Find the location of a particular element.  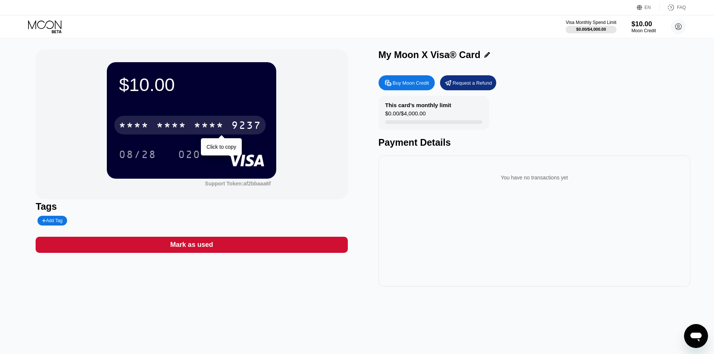

div: $10.00Moon Credit is located at coordinates (643, 27).